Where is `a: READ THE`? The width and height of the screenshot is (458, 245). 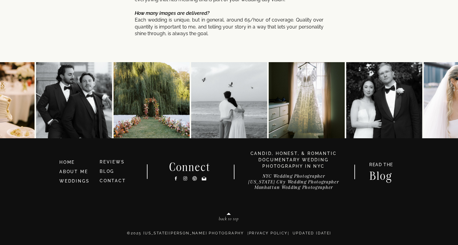 a: READ THE is located at coordinates (381, 166).